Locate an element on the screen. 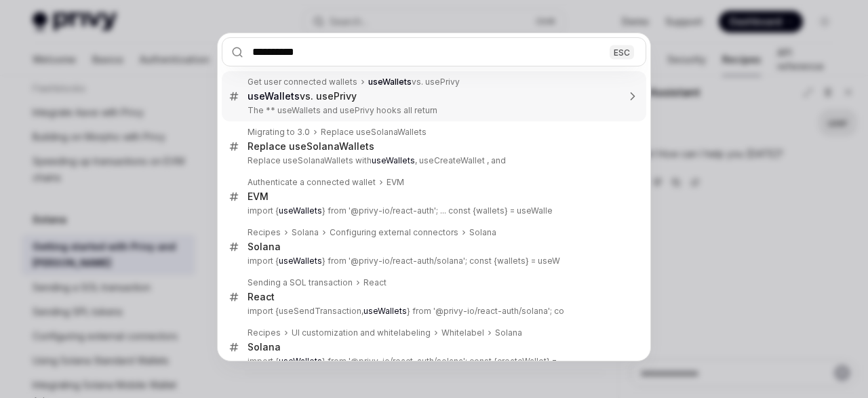 The width and height of the screenshot is (868, 398). div: ESC is located at coordinates (621, 51).